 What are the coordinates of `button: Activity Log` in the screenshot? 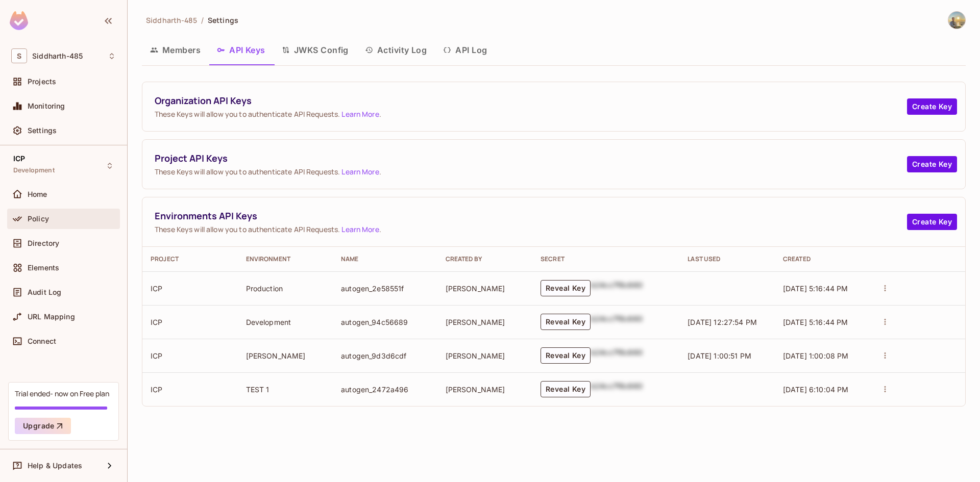 It's located at (396, 50).